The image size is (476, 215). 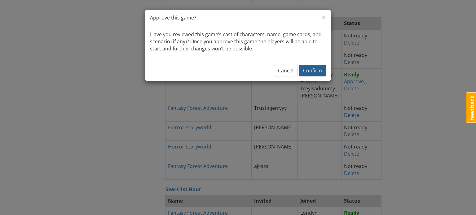 I want to click on button: Cancel, so click(x=286, y=71).